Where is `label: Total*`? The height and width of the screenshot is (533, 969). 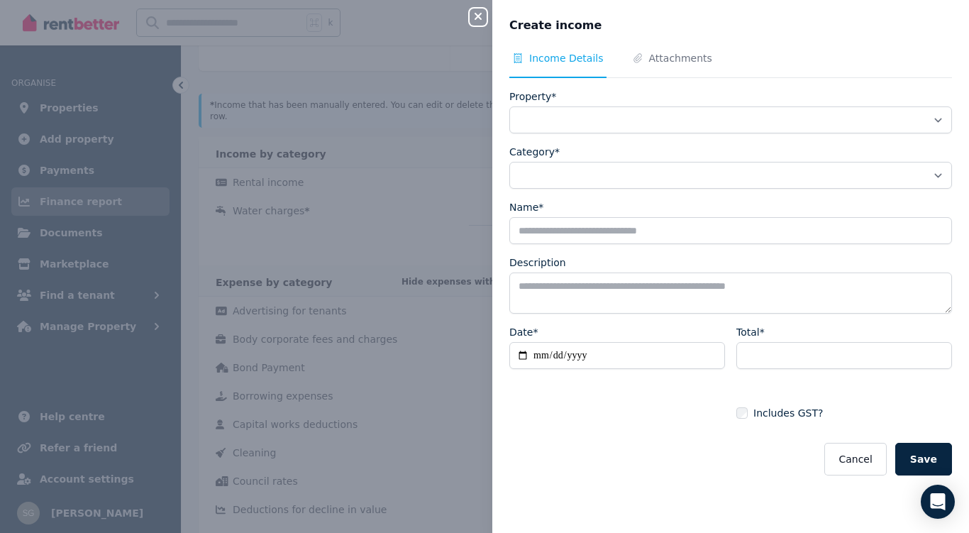 label: Total* is located at coordinates (751, 332).